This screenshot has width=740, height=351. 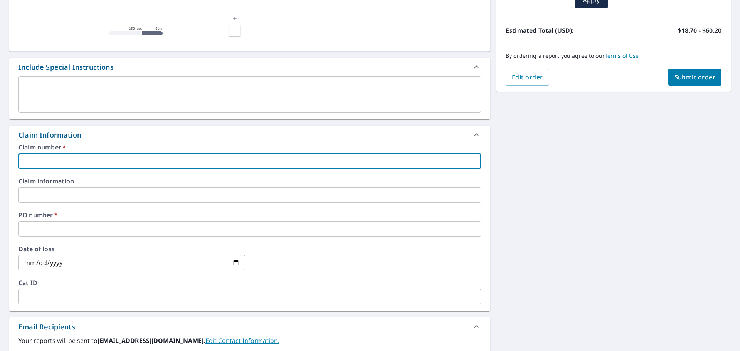 What do you see at coordinates (700, 30) in the screenshot?
I see `p: $18.70 - $60.20` at bounding box center [700, 30].